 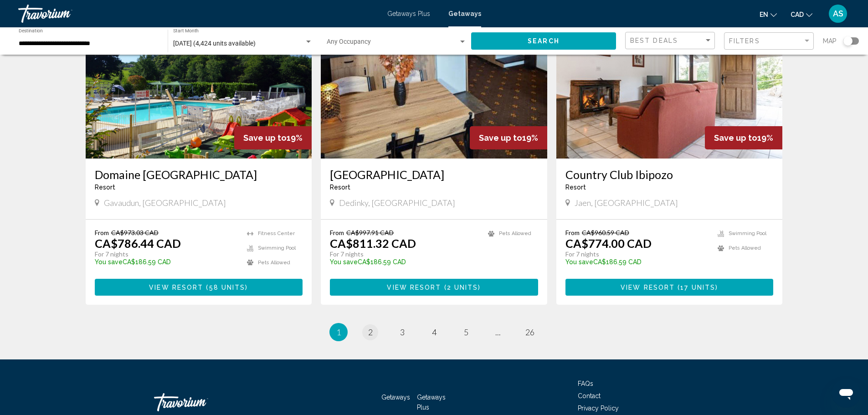 What do you see at coordinates (830, 41) in the screenshot?
I see `span: Map` at bounding box center [830, 41].